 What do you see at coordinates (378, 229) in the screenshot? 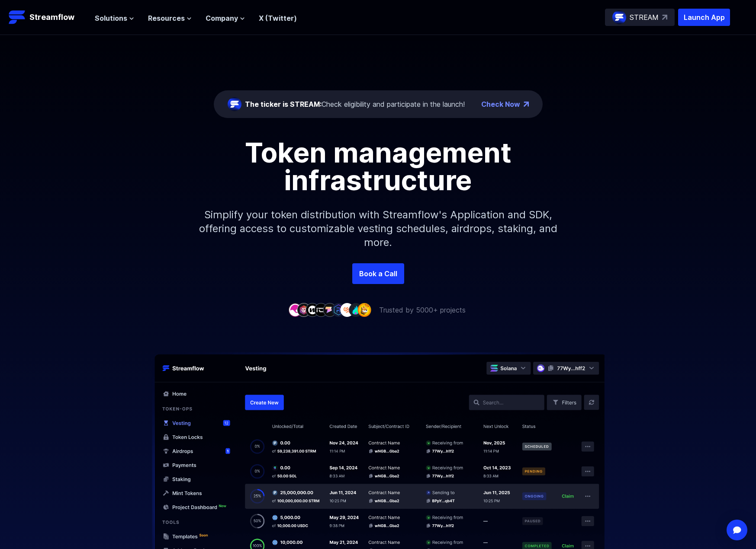
I see `p: Simplify your token distribution with Streamflow's Application and SDK, offering access to custom...` at bounding box center [378, 229].